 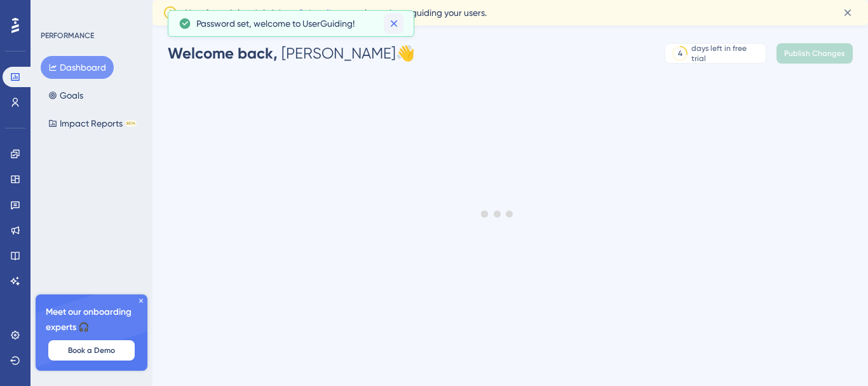 I want to click on div: 4, so click(x=680, y=53).